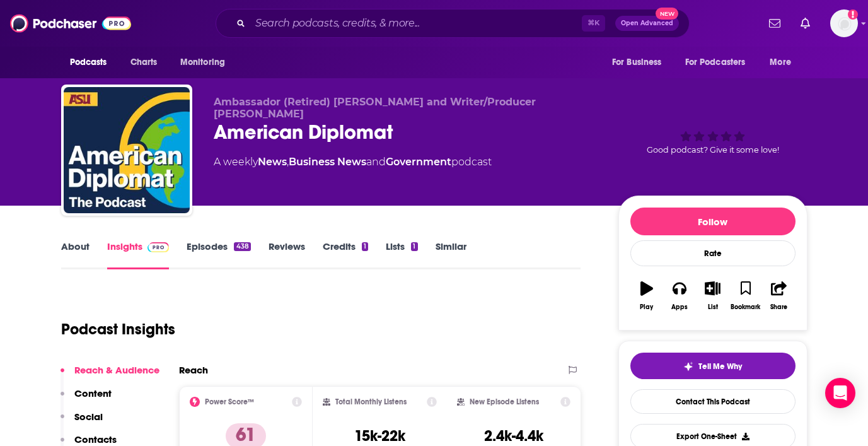  I want to click on h1: Podcast Insights, so click(118, 329).